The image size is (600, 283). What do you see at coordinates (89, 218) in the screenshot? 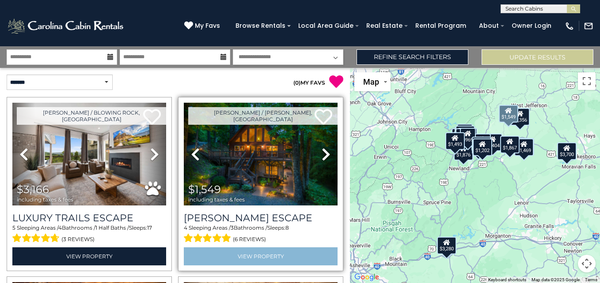
I see `h3: Luxury Trails Escape` at bounding box center [89, 218].